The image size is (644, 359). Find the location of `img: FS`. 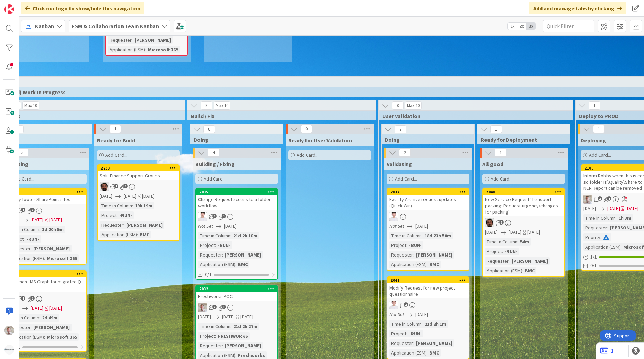

img: FS is located at coordinates (203, 217).